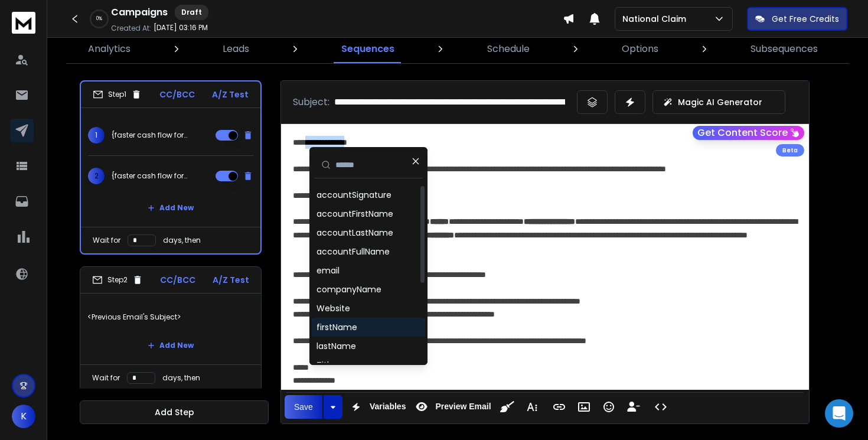  Describe the element at coordinates (784, 49) in the screenshot. I see `a: Subsequences` at that location.